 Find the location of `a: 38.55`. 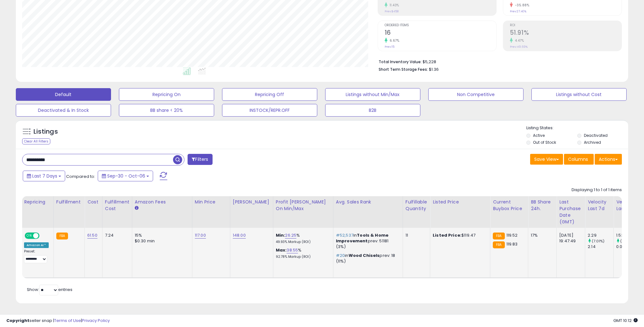

a: 38.55 is located at coordinates (292, 251).